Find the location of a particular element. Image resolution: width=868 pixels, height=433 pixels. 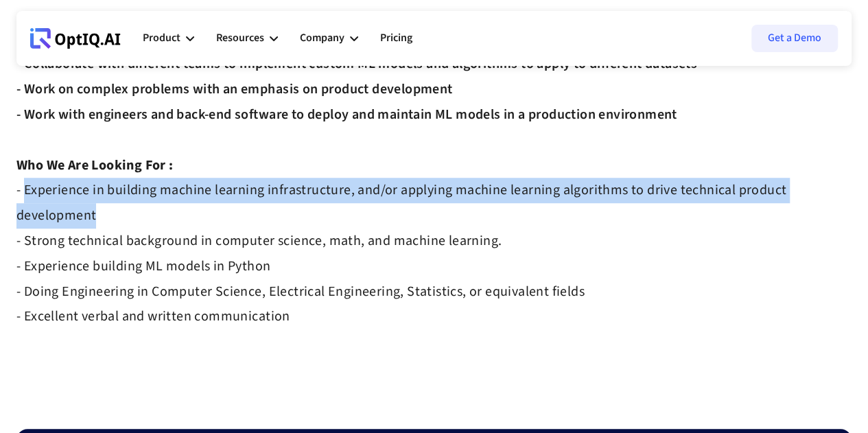

a: Webflow Homepage is located at coordinates (75, 39).